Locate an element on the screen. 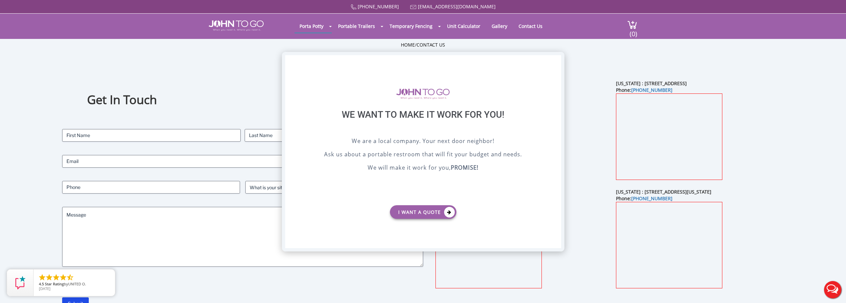  img: logo of viptogo is located at coordinates (423, 94).